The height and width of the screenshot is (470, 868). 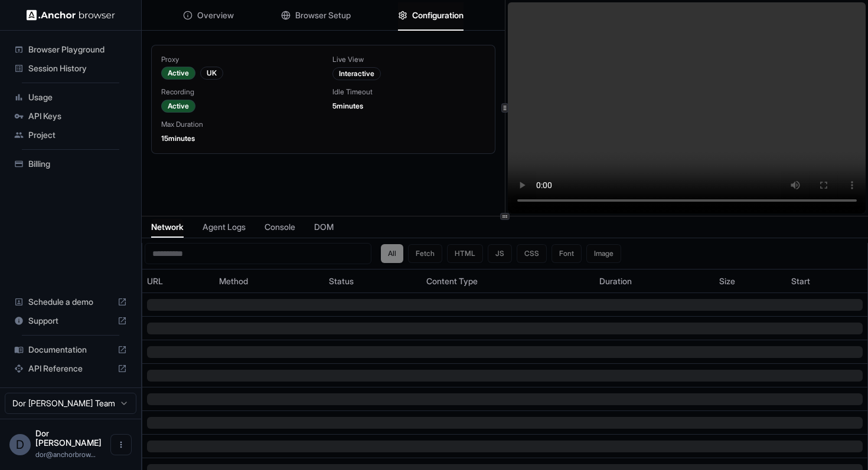 I want to click on span: DOM, so click(x=324, y=227).